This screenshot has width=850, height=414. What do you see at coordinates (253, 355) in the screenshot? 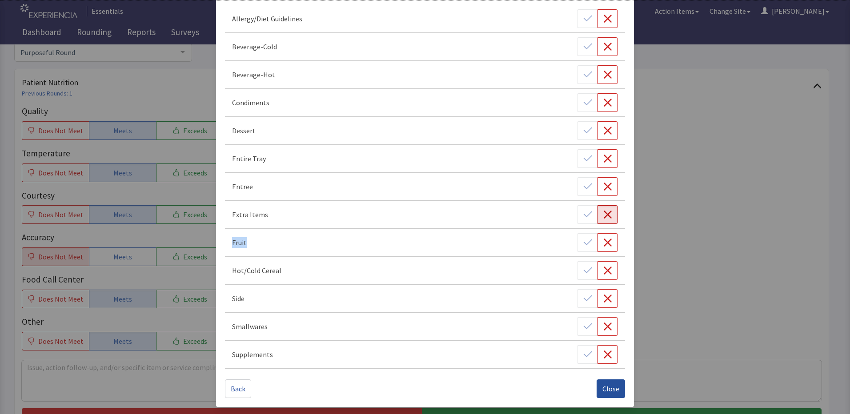
I see `p: Supplements` at bounding box center [253, 355].